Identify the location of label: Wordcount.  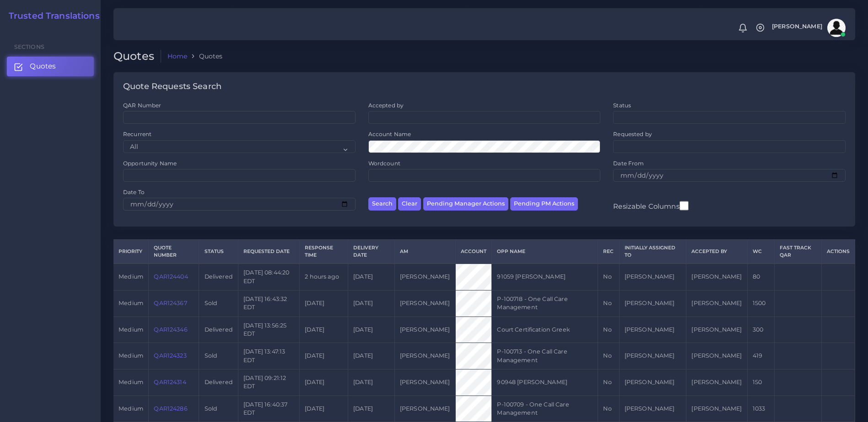
(384, 163).